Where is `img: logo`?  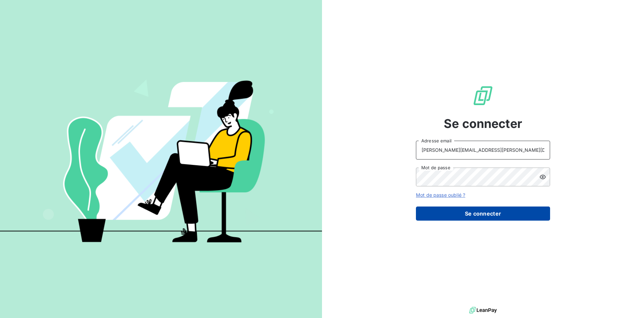
img: logo is located at coordinates (483, 310).